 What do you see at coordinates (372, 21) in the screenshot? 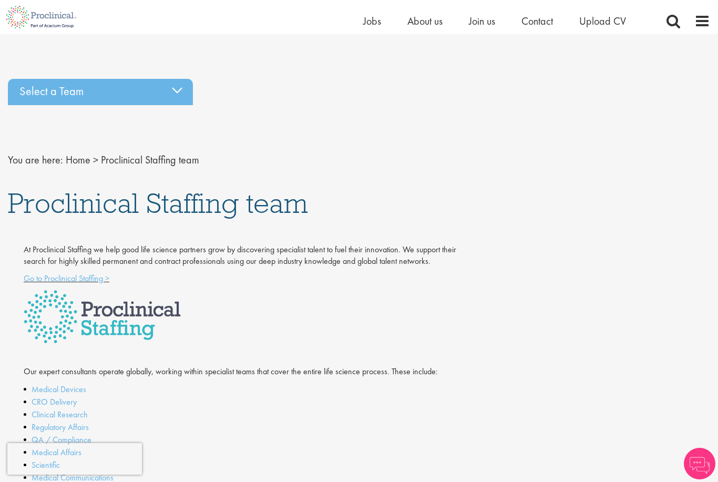
I see `a: Jobs` at bounding box center [372, 21].